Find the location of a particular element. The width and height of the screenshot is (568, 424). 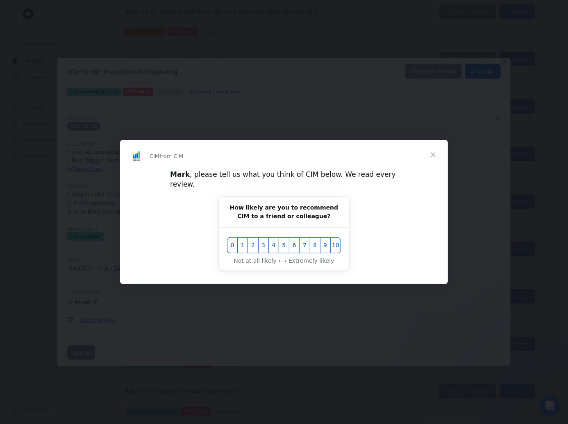

button: 8 is located at coordinates (315, 245).